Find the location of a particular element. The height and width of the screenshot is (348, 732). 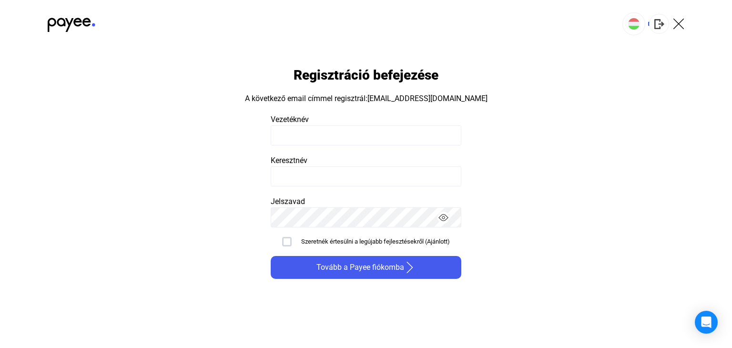

button: logout-grey is located at coordinates (659, 24).